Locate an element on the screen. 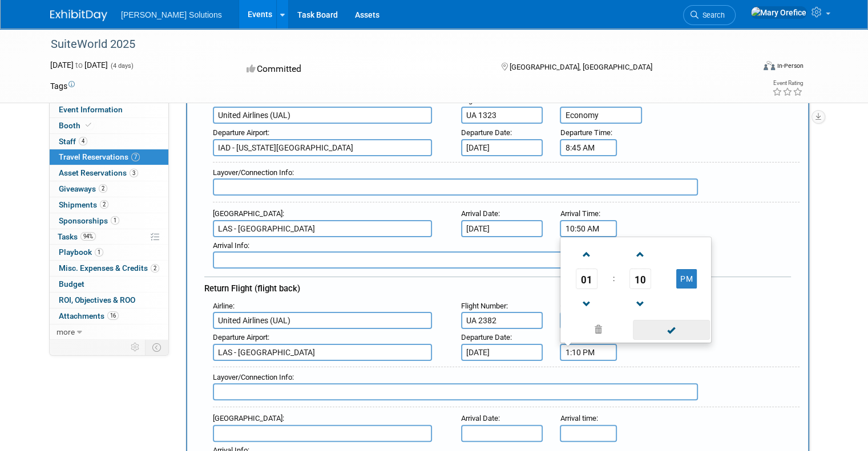  span: Booth is located at coordinates (76, 126).